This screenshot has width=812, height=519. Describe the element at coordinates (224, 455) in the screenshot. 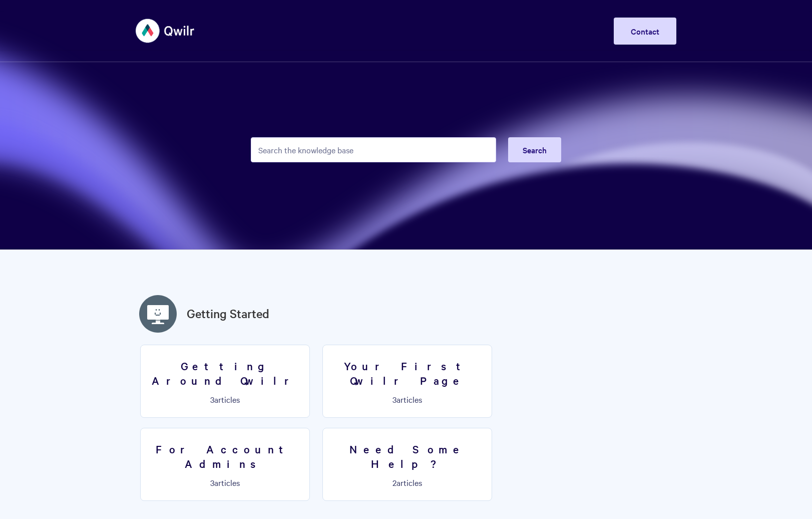

I see `h3: For Account Admins` at that location.